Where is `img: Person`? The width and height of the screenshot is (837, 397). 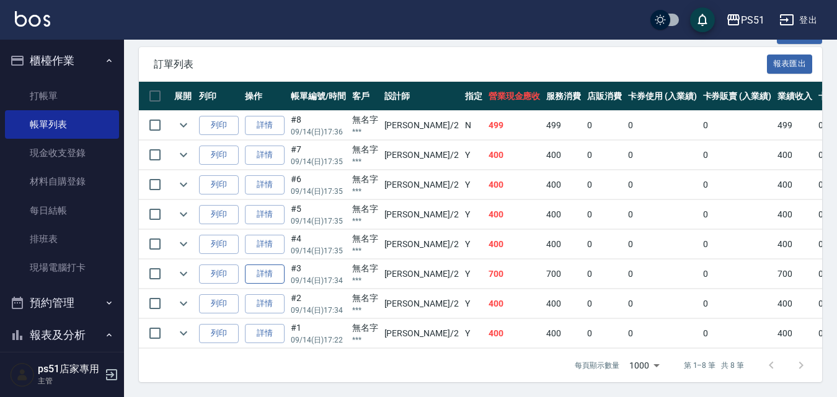 img: Person is located at coordinates (22, 375).